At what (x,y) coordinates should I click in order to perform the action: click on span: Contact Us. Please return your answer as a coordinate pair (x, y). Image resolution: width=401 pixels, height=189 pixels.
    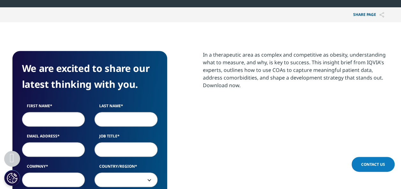
    Looking at the image, I should click on (373, 164).